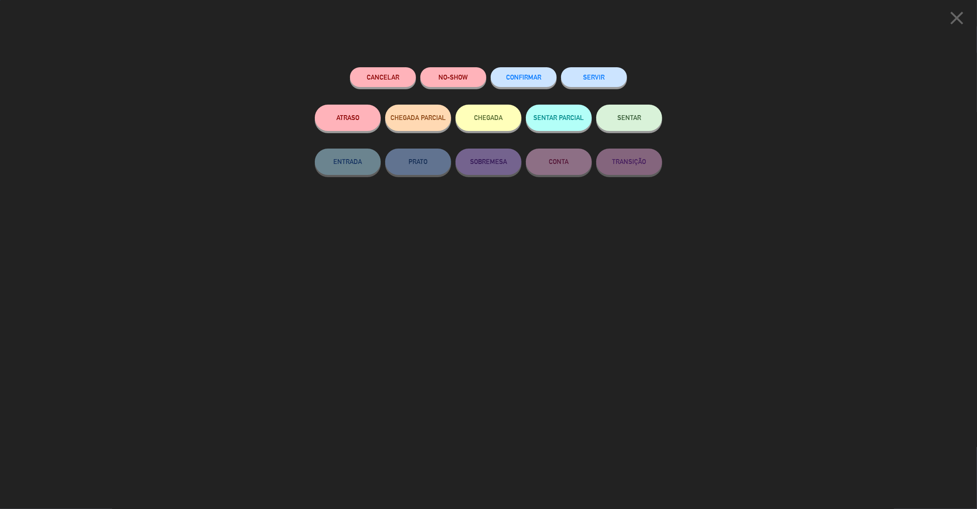 This screenshot has height=509, width=977. Describe the element at coordinates (383, 77) in the screenshot. I see `button: Cancelar` at that location.